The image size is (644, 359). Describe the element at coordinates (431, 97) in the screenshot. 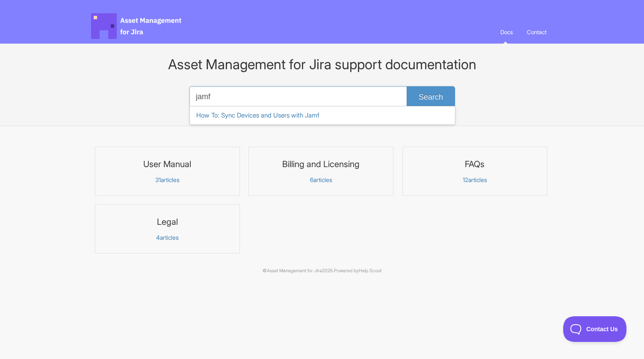

I see `span: Search` at that location.